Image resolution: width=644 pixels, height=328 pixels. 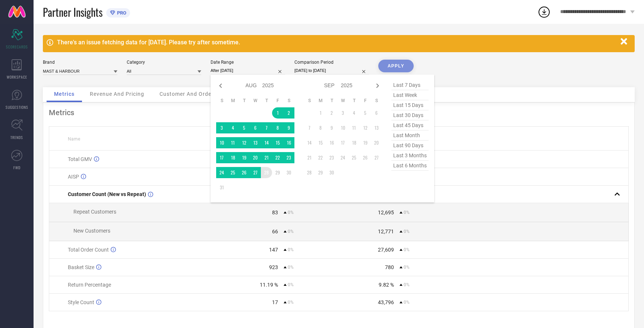 What do you see at coordinates (332, 143) in the screenshot?
I see `td: Tue Sep 16 2025` at bounding box center [332, 143].